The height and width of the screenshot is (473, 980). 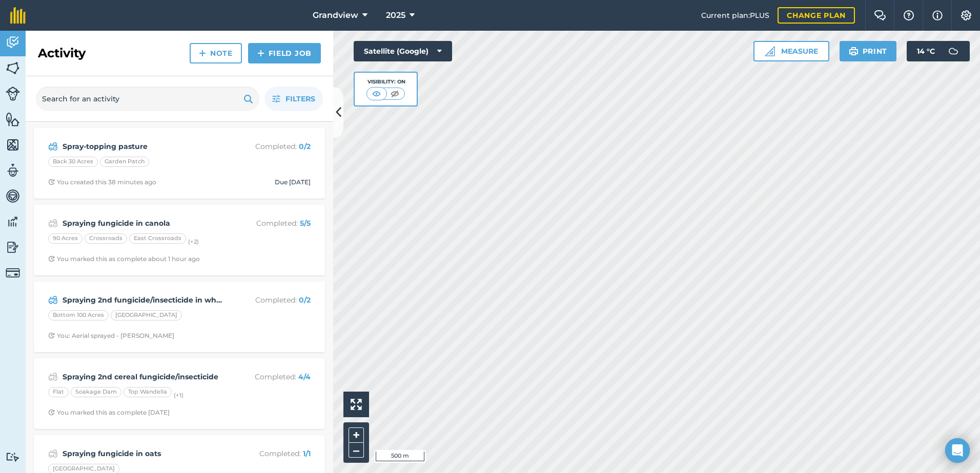 What do you see at coordinates (96, 393) in the screenshot?
I see `div: Soakage Dam` at bounding box center [96, 393].